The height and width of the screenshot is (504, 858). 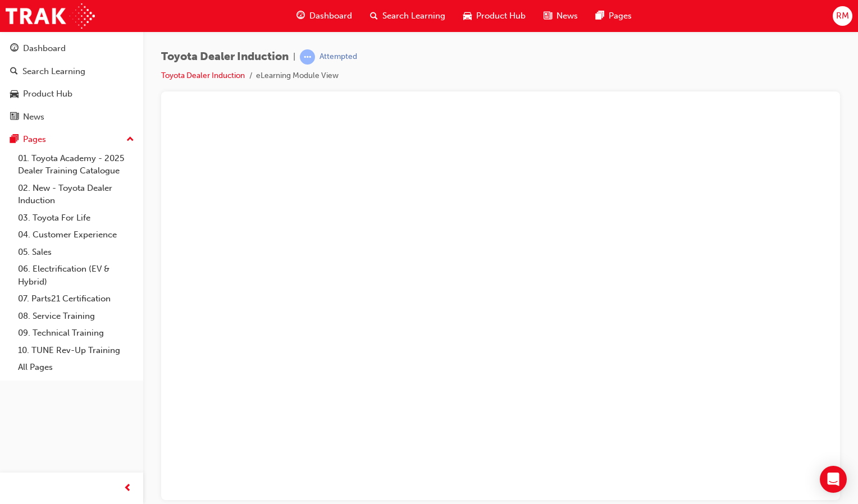 I want to click on button: Pages, so click(x=71, y=139).